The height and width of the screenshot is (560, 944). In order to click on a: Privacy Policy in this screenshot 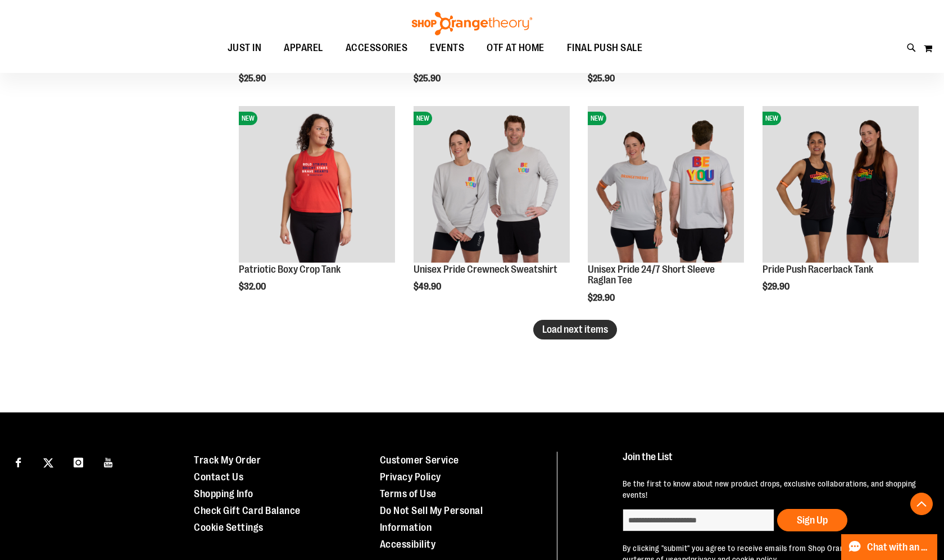, I will do `click(410, 477)`.